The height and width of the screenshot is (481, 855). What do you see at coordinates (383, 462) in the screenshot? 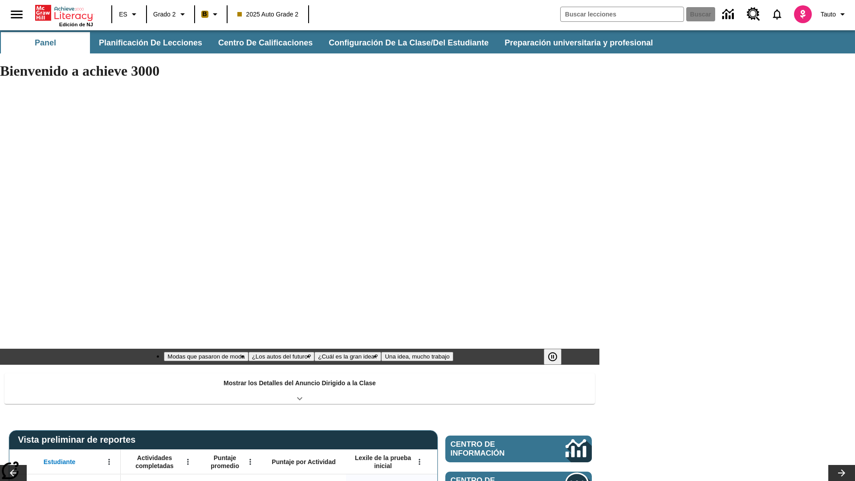
I see `span: Lexile de la prueba inicial` at bounding box center [383, 462].